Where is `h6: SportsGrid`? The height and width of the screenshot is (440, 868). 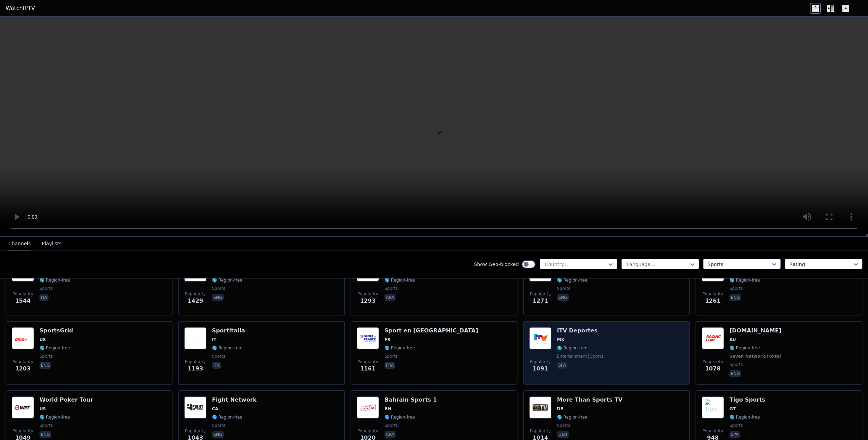 h6: SportsGrid is located at coordinates (56, 331).